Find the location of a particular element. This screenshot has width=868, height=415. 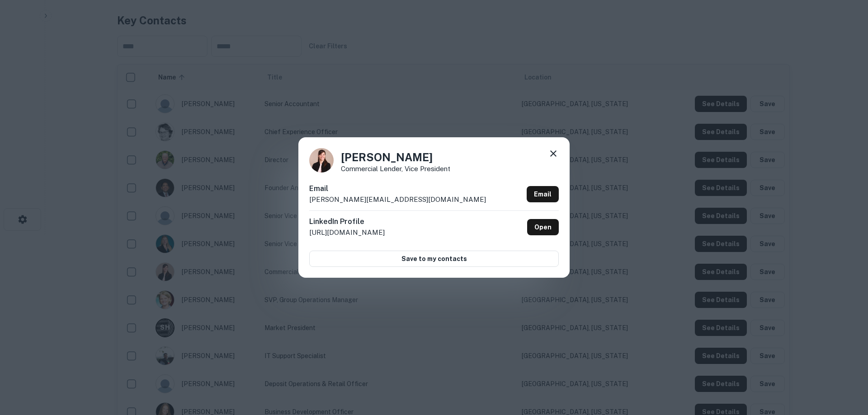

div: Chat Widget is located at coordinates (846, 335).